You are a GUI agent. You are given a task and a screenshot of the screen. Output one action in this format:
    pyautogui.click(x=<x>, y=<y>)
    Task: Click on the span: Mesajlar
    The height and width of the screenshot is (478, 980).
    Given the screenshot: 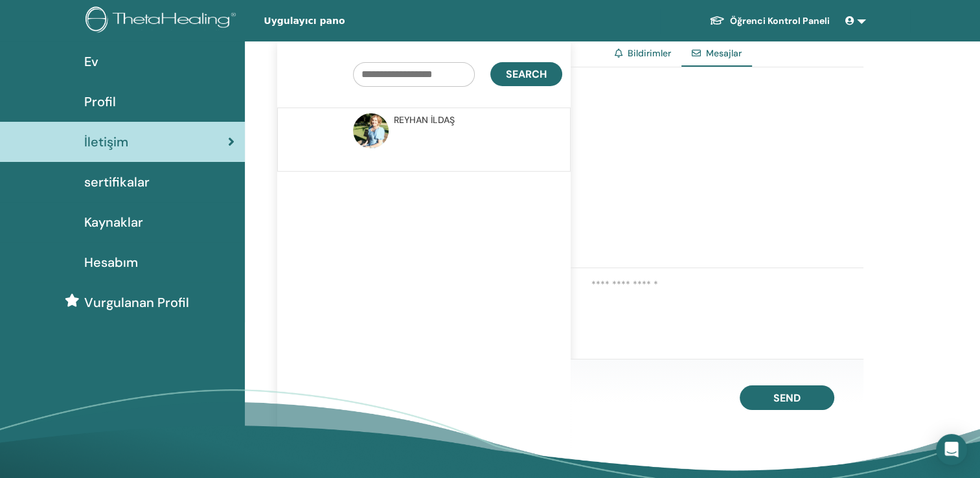 What is the action you would take?
    pyautogui.click(x=723, y=53)
    